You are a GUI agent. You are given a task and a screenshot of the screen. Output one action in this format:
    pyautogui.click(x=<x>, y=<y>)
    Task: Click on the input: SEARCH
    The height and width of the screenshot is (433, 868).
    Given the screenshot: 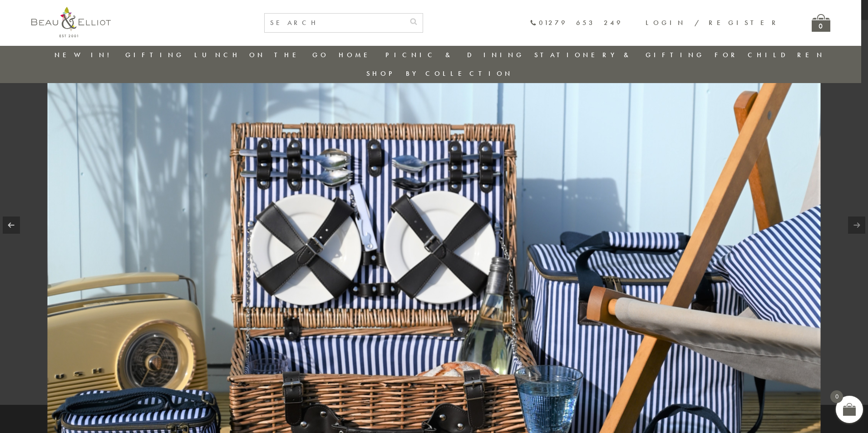 What is the action you would take?
    pyautogui.click(x=335, y=23)
    